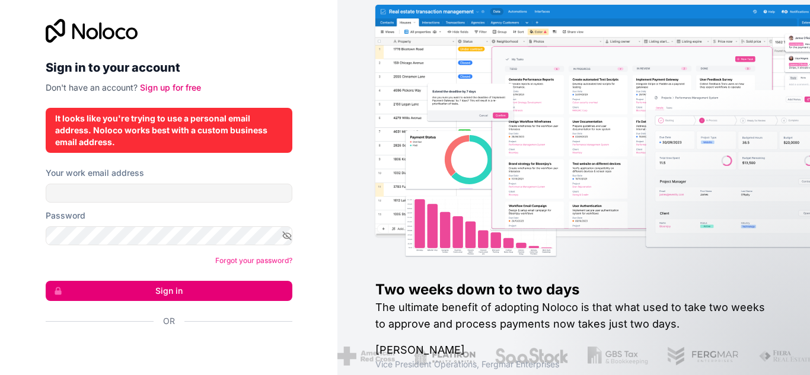 The width and height of the screenshot is (810, 375). Describe the element at coordinates (169, 291) in the screenshot. I see `button: Sign in` at that location.